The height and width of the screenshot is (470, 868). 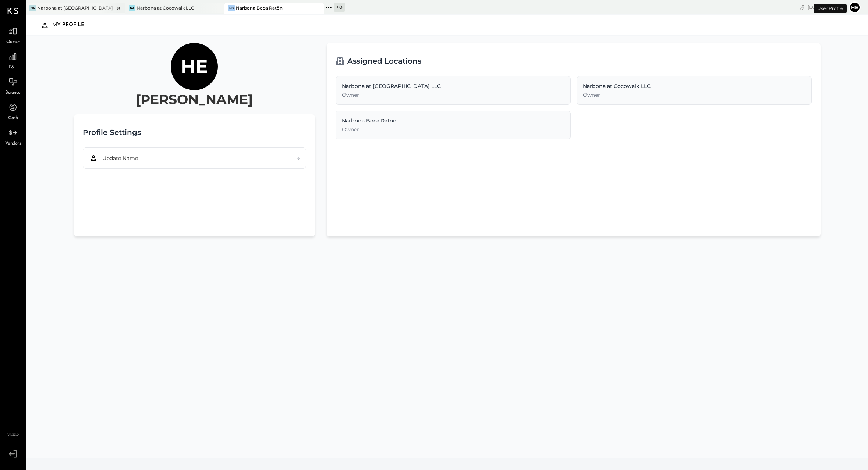 I want to click on h1: He, so click(x=194, y=66).